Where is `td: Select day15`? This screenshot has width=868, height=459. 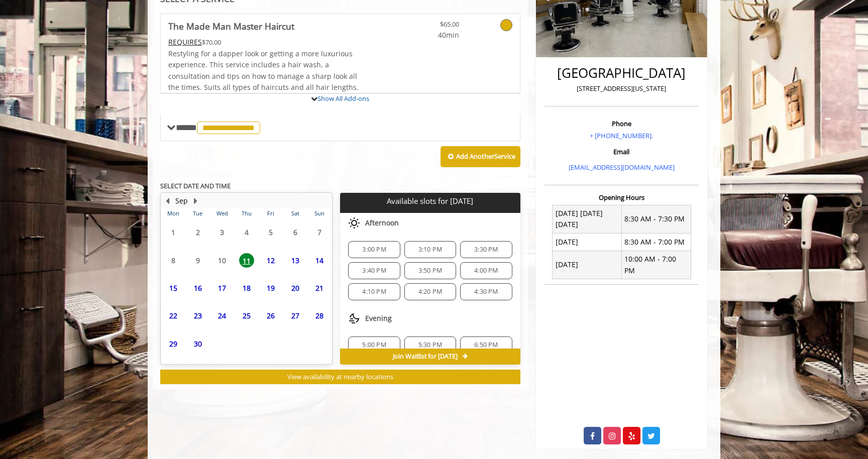
td: Select day15 is located at coordinates (173, 288).